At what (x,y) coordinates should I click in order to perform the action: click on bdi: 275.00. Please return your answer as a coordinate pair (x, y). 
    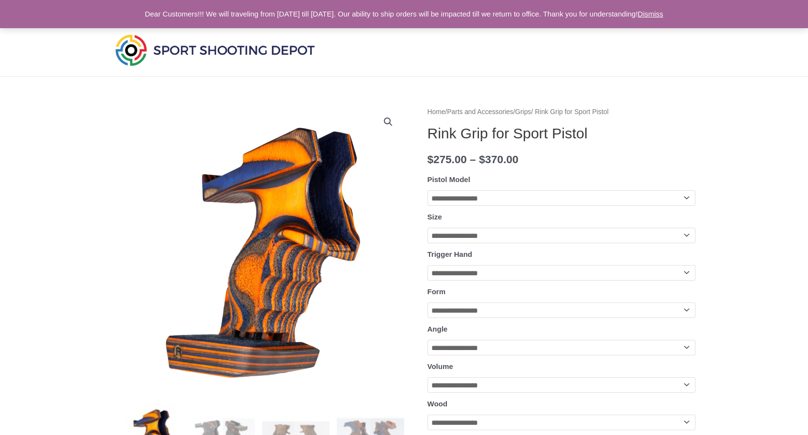
    Looking at the image, I should click on (447, 159).